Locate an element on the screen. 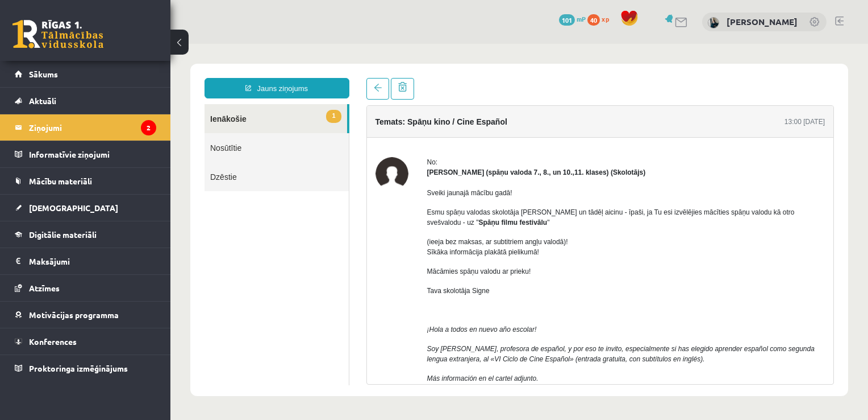 Image resolution: width=868 pixels, height=420 pixels. div: No: is located at coordinates (456, 118).